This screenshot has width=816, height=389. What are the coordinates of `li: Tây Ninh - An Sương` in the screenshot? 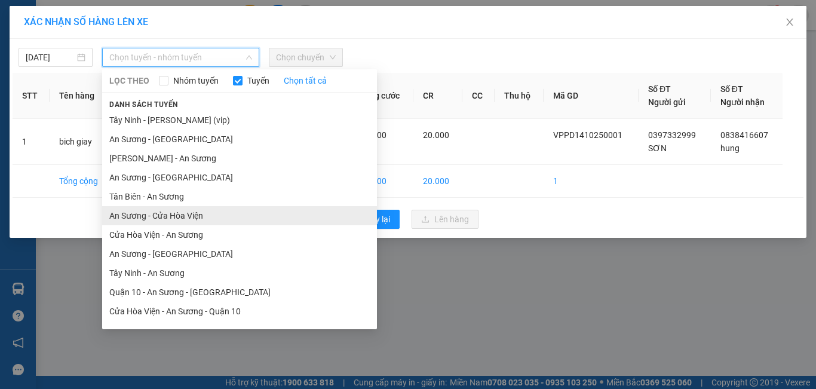 It's located at (239, 273).